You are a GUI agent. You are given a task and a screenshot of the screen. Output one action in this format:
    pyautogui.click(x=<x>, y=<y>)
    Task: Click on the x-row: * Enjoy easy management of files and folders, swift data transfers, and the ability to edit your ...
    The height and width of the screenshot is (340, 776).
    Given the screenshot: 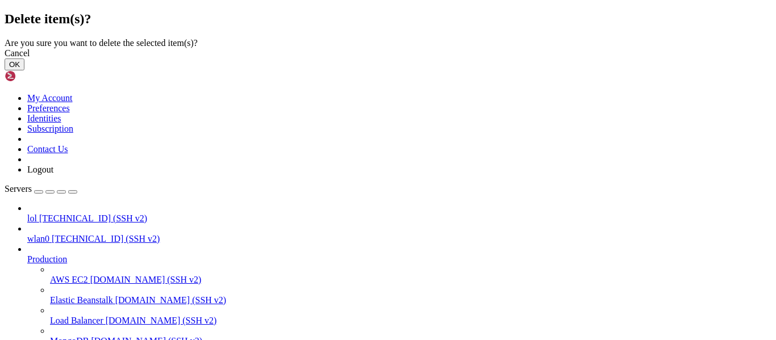 What is the action you would take?
    pyautogui.click(x=316, y=122)
    